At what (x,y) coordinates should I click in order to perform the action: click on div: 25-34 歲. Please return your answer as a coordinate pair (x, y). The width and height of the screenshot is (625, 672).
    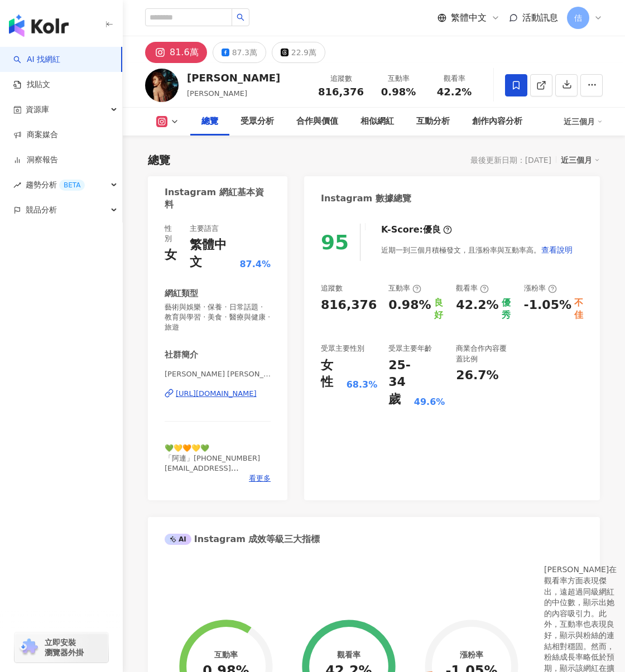
    Looking at the image, I should click on (399, 382).